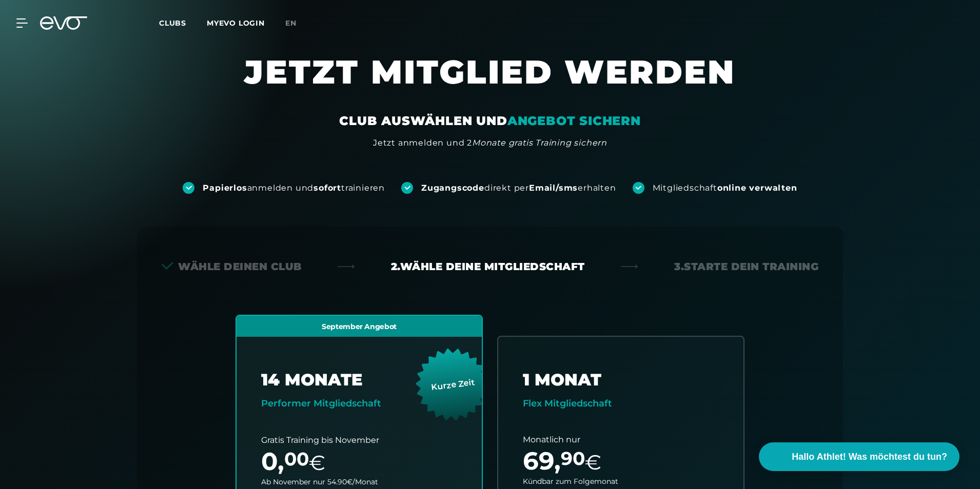 This screenshot has height=489, width=980. What do you see at coordinates (489, 121) in the screenshot?
I see `div: CLUB AUSWÄHLEN UND` at bounding box center [489, 121].